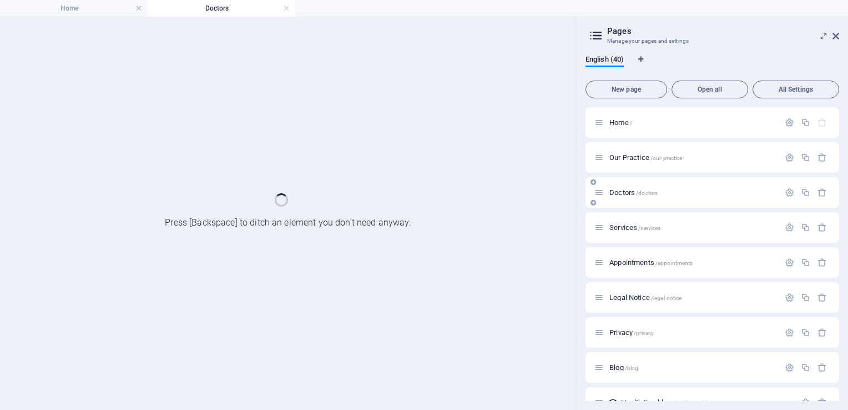 The image size is (848, 410). What do you see at coordinates (649, 228) in the screenshot?
I see `span: /services` at bounding box center [649, 228].